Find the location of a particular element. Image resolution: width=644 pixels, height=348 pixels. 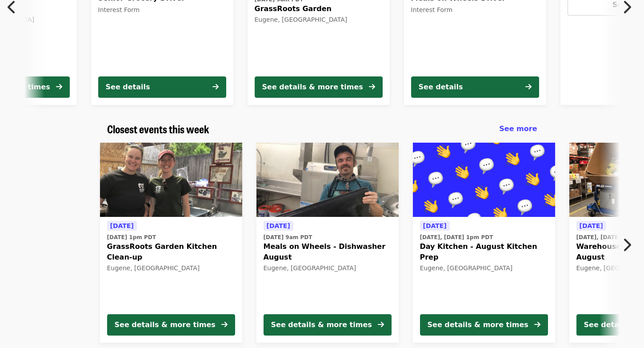

img: Day Kitchen - August Kitchen Prep organized by FOOD For Lane County is located at coordinates (484, 180).